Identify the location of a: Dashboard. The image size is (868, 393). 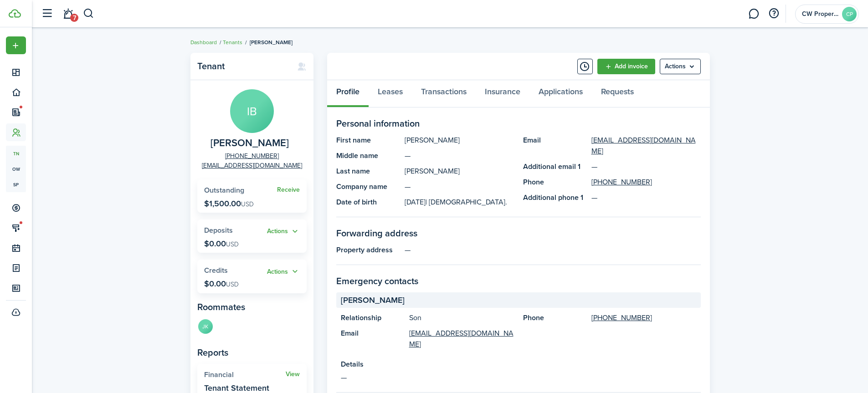
(204, 42).